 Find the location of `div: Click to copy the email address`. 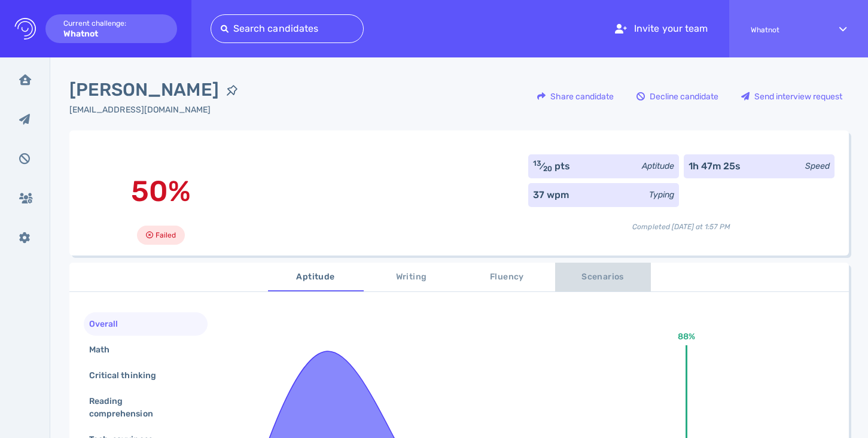

div: Click to copy the email address is located at coordinates (158, 110).